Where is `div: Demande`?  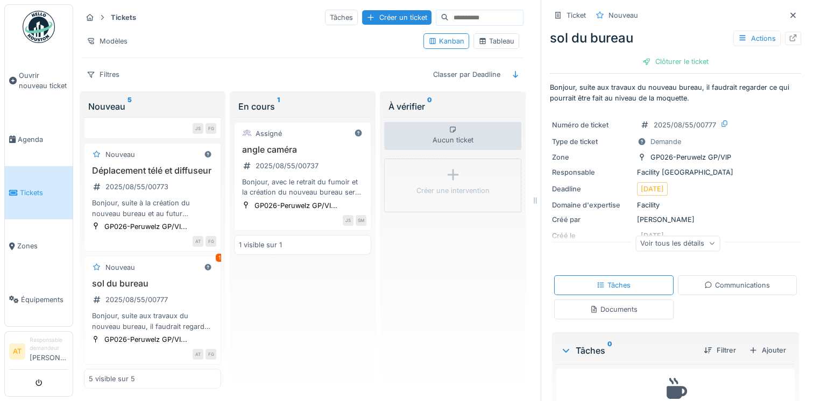
div: Demande is located at coordinates (666, 142).